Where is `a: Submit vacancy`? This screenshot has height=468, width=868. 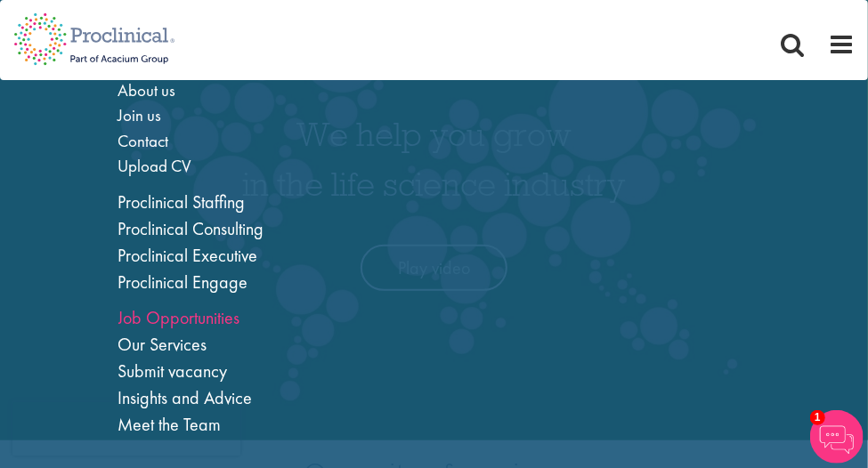
a: Submit vacancy is located at coordinates (173, 371).